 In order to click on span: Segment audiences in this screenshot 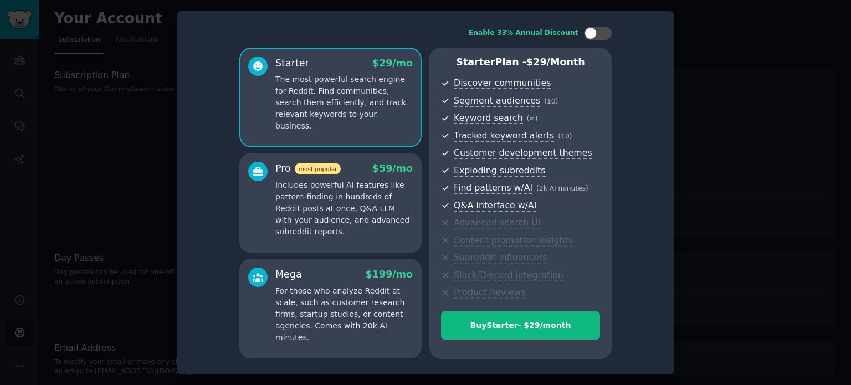, I will do `click(497, 101)`.